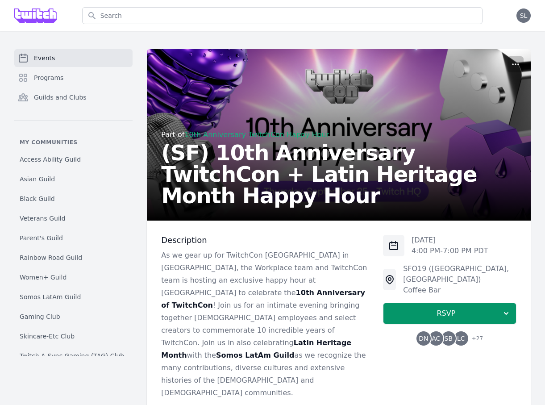 Image resolution: width=545 pixels, height=405 pixels. Describe the element at coordinates (73, 159) in the screenshot. I see `a: Access Ability Guild` at that location.